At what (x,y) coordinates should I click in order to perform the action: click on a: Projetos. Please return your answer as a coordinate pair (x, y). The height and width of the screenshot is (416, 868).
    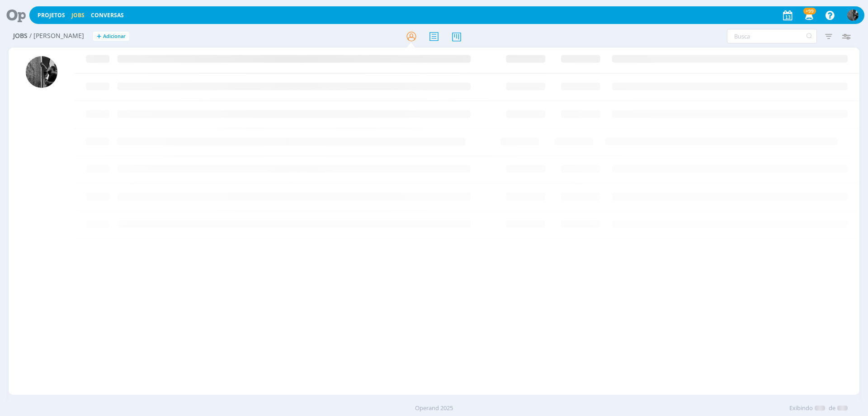
    Looking at the image, I should click on (51, 15).